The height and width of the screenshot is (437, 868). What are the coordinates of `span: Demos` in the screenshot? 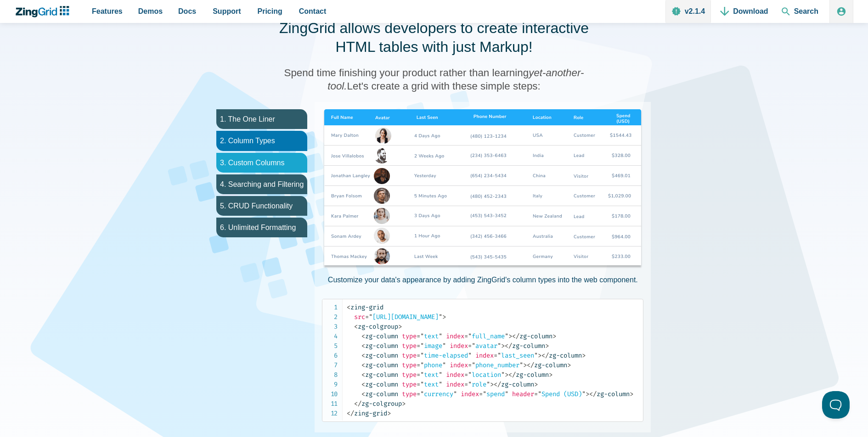 It's located at (150, 11).